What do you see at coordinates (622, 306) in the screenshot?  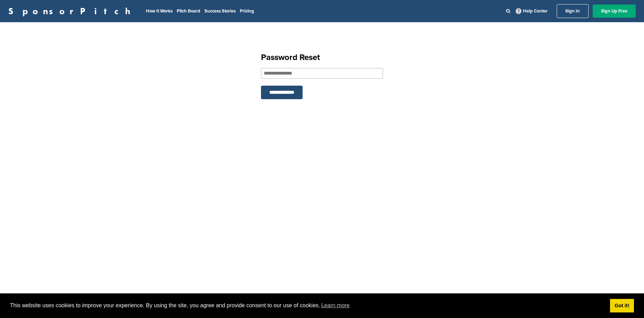 I see `a: dismiss cookie message` at bounding box center [622, 306].